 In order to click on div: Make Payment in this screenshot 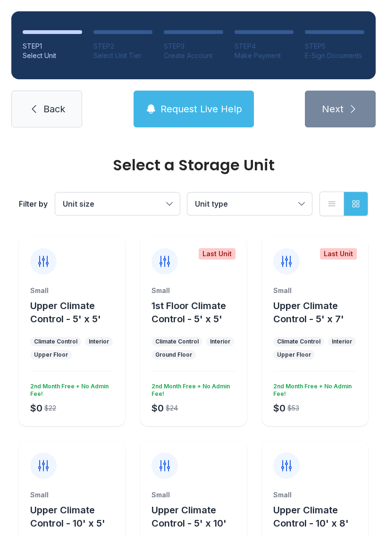, I will do `click(264, 56)`.